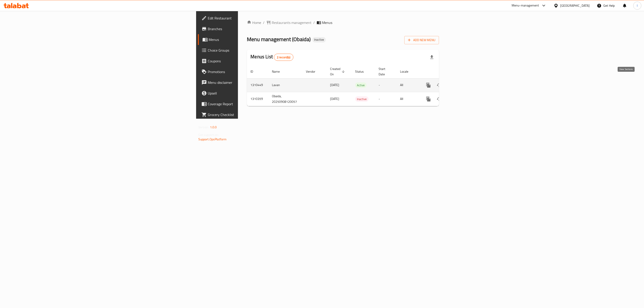  I want to click on button: Add New Menu, so click(421, 40).